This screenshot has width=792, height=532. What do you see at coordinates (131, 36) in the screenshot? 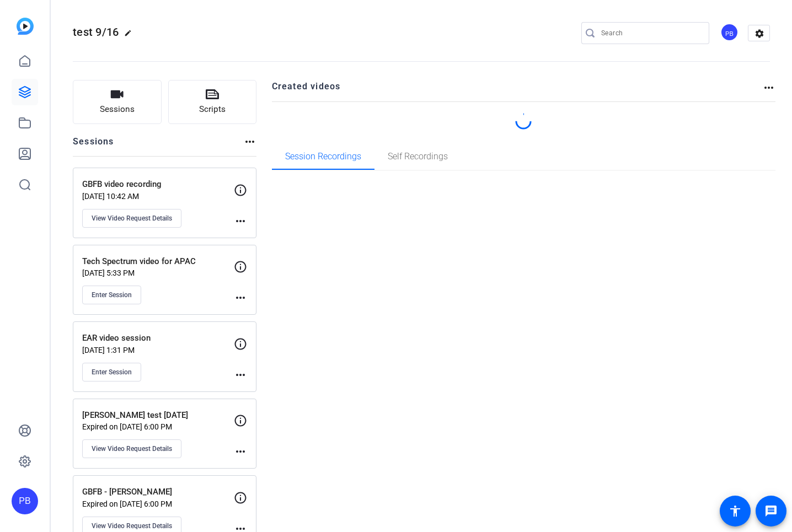
I see `mat-icon: edit` at bounding box center [131, 36].